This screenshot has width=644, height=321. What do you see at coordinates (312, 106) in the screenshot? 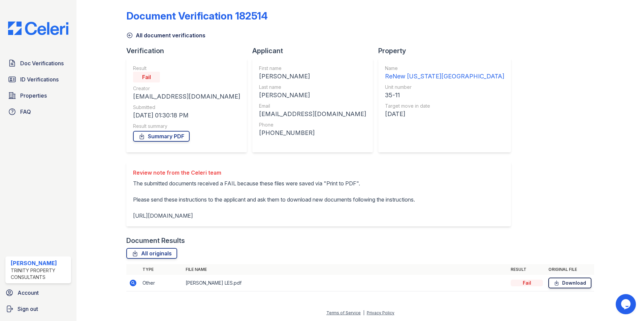
I see `div: Email` at bounding box center [312, 106].